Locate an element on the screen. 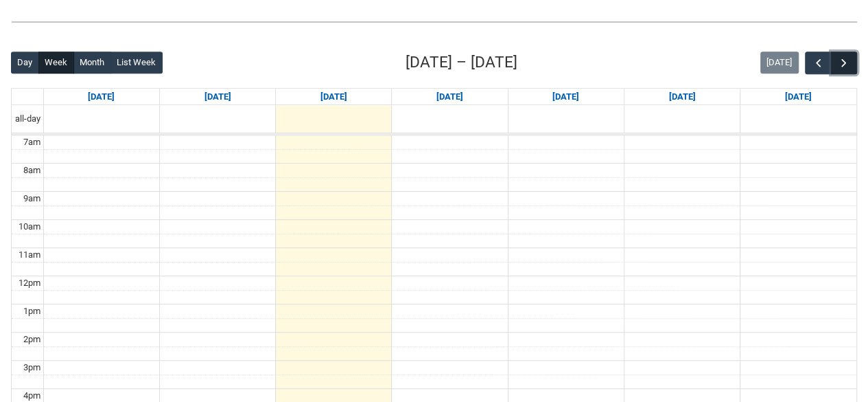  div: 2pm is located at coordinates (32, 339).